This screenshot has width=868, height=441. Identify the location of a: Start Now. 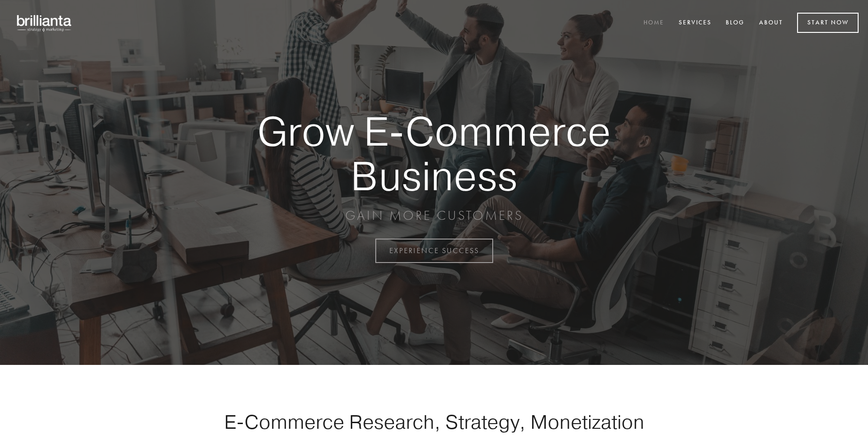
(828, 22).